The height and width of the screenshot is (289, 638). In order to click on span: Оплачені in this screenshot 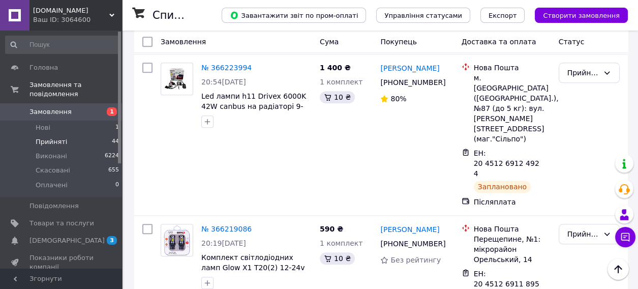, I will do `click(51, 185)`.